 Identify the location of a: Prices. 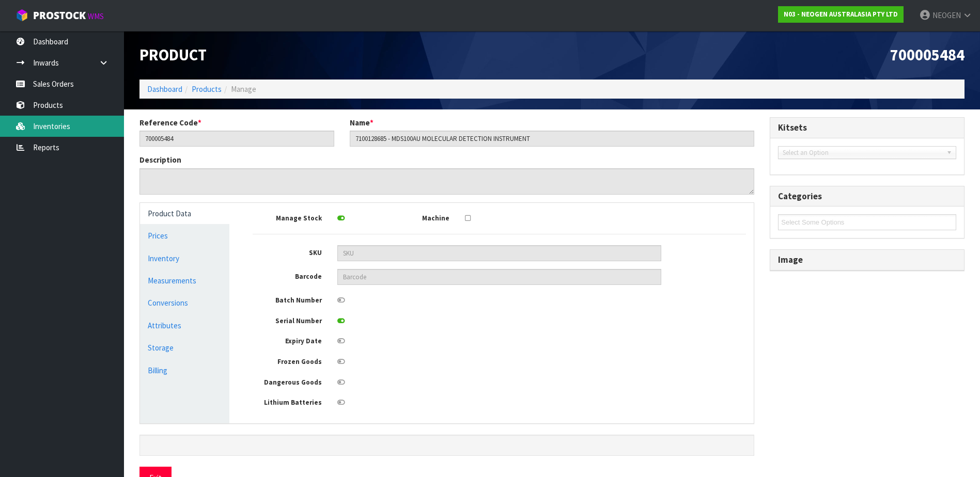
(184, 236).